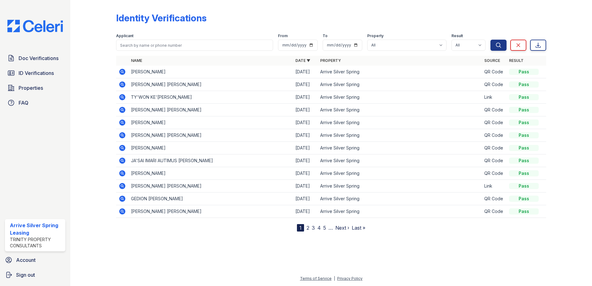  What do you see at coordinates (136, 60) in the screenshot?
I see `a: Name` at bounding box center [136, 60].